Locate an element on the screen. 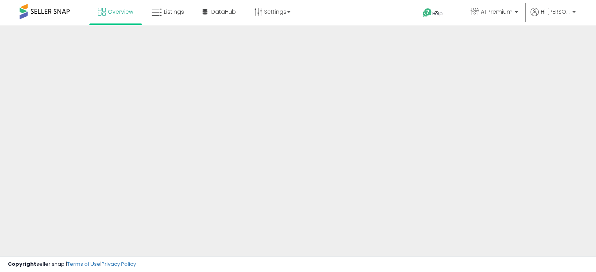  span: DataHub is located at coordinates (223, 12).